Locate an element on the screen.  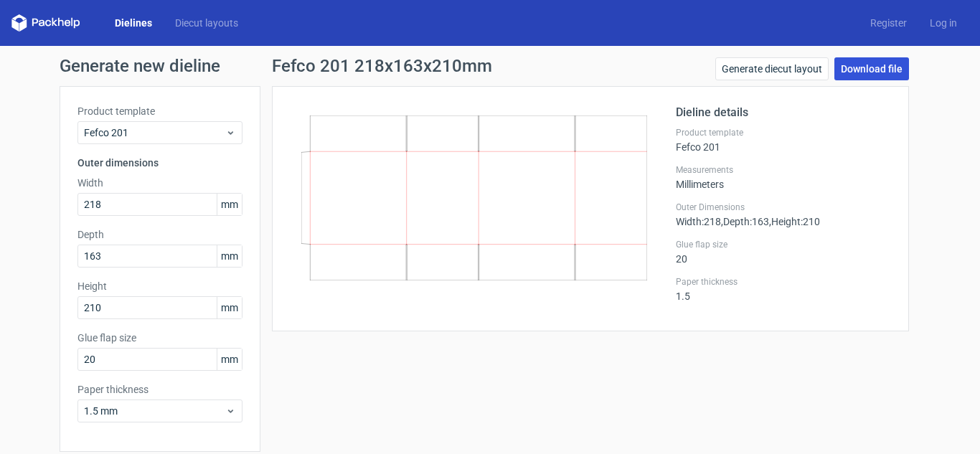
a: Download file is located at coordinates (871, 69).